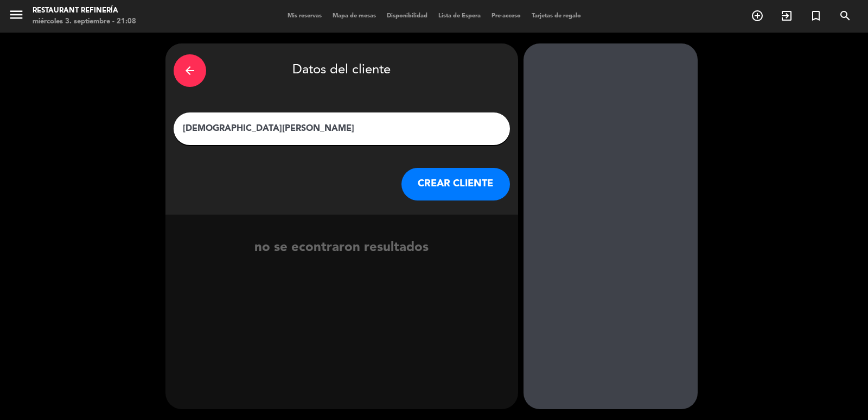 This screenshot has height=420, width=868. I want to click on span: Tarjetas de regalo, so click(556, 16).